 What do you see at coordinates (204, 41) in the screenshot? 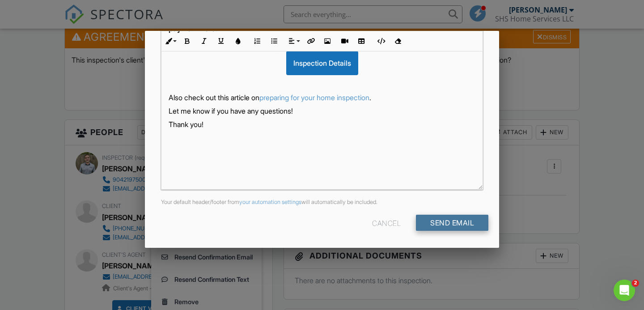
I see `button: Italic (⌘I)` at bounding box center [204, 41].